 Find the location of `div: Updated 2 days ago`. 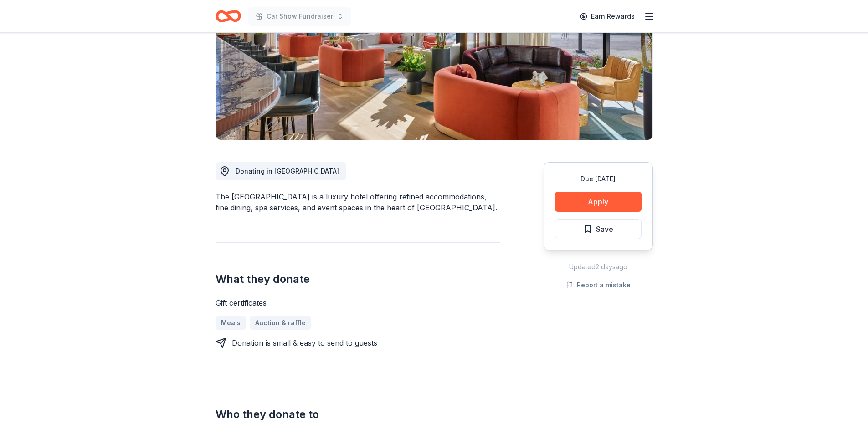

div: Updated 2 days ago is located at coordinates (599, 267).